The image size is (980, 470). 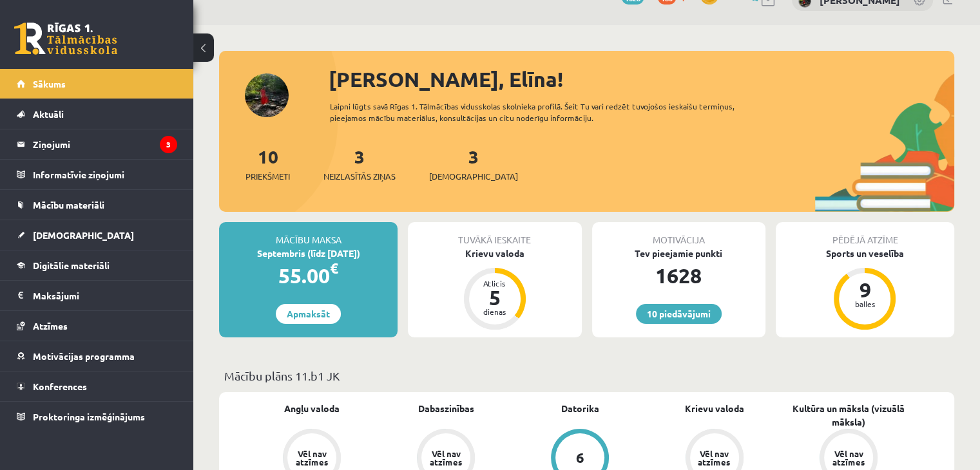 What do you see at coordinates (864, 289) in the screenshot?
I see `a: Sports un veselība 9 balles` at bounding box center [864, 289].